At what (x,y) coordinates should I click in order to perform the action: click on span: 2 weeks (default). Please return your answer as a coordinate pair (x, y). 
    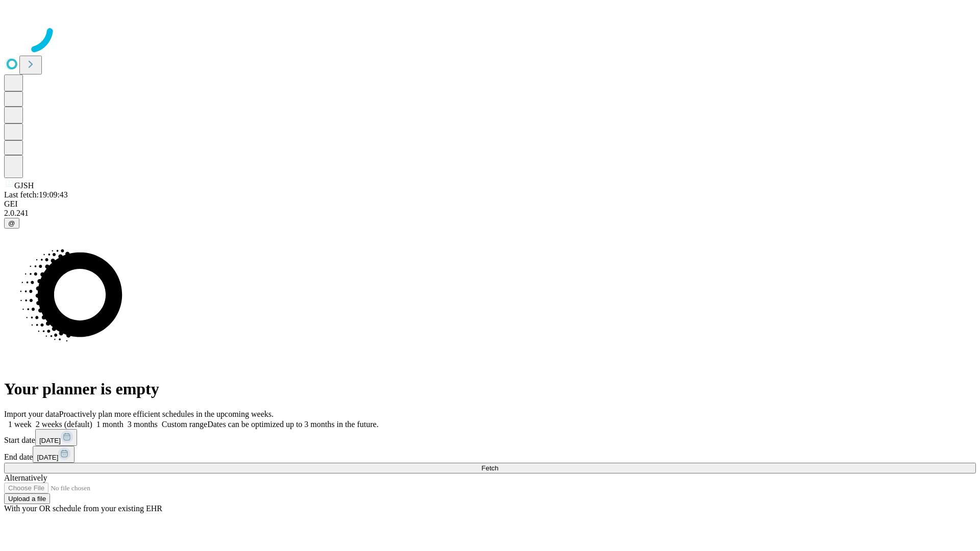
    Looking at the image, I should click on (64, 424).